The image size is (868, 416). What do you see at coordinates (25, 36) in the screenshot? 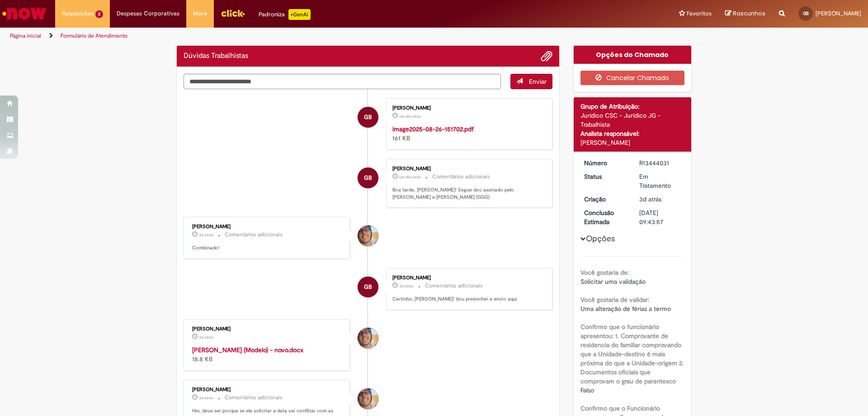
I see `a: Página inicial` at bounding box center [25, 36].